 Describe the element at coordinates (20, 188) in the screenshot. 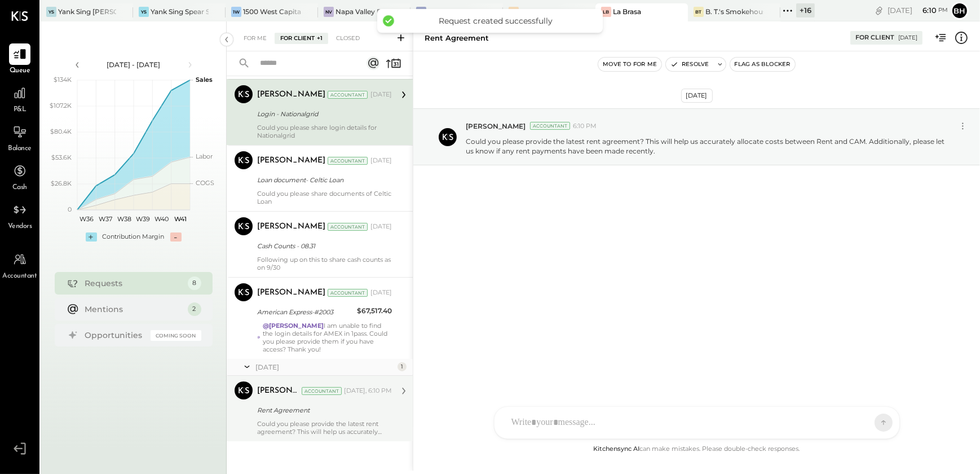

I see `span: Cash` at that location.